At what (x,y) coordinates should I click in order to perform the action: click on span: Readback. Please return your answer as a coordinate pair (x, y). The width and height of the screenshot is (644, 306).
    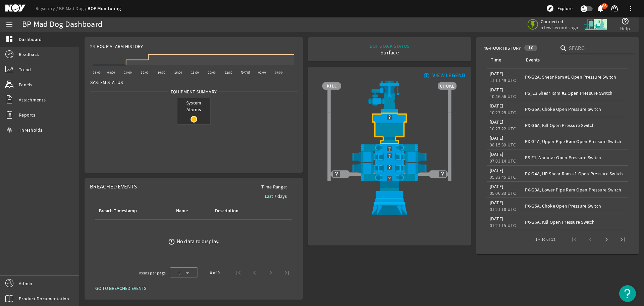
    Looking at the image, I should click on (29, 55).